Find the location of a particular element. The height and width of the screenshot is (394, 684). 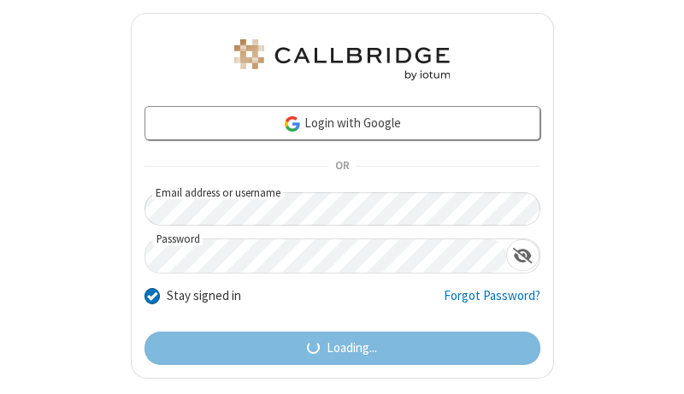

button: Loading... is located at coordinates (342, 349).